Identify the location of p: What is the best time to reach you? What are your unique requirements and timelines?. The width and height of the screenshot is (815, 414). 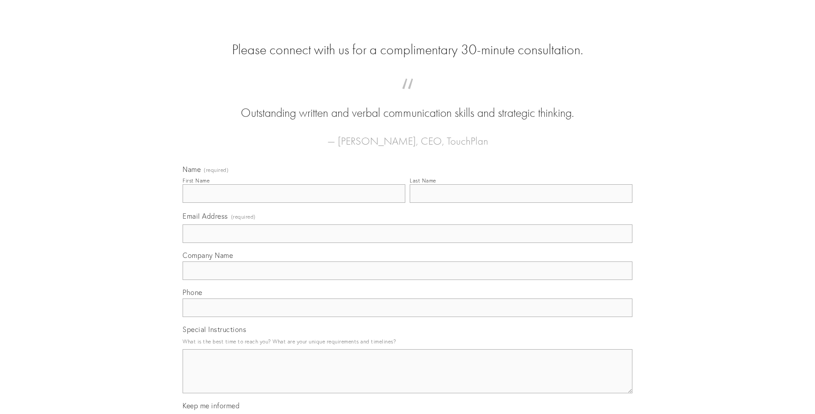
(407, 341).